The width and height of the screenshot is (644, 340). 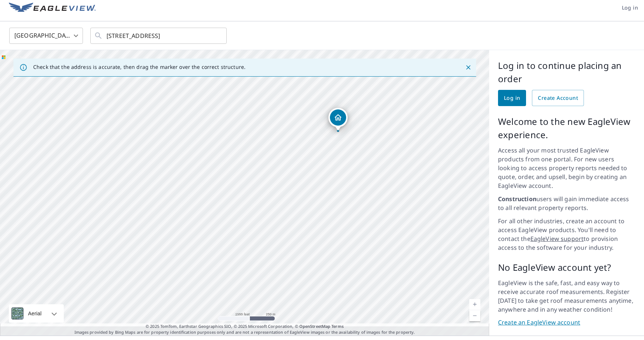 What do you see at coordinates (315, 326) in the screenshot?
I see `a: OpenStreetMap` at bounding box center [315, 326].